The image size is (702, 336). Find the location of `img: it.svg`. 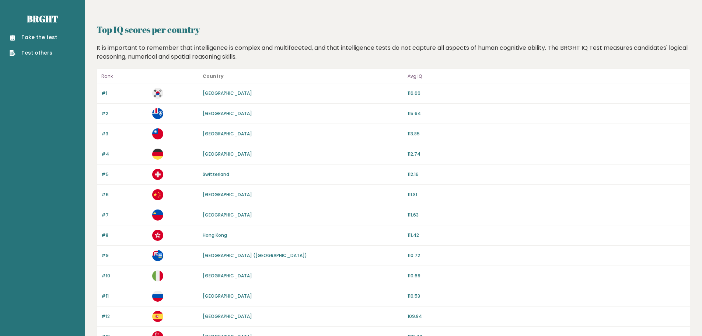

img: it.svg is located at coordinates (158, 276).